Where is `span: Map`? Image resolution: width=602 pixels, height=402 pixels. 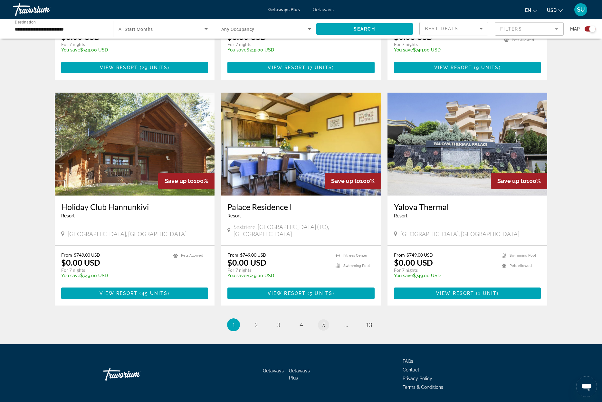
span: Map is located at coordinates (575, 29).